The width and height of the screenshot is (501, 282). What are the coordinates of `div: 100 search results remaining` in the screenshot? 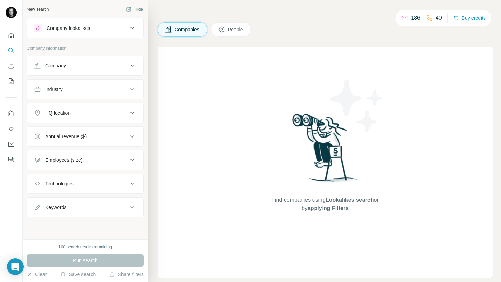 It's located at (85, 247).